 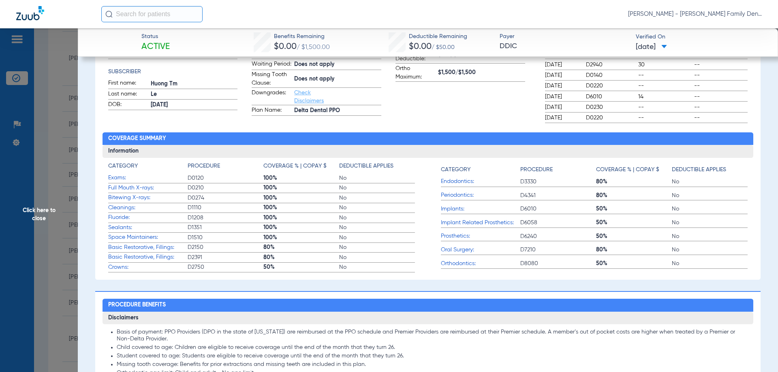 I want to click on span: / $1,500.00, so click(x=313, y=47).